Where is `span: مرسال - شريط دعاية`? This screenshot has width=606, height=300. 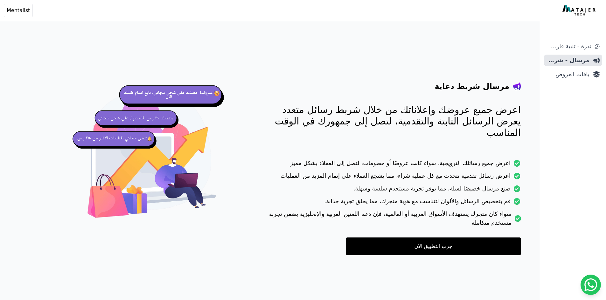
span: مرسال - شريط دعاية is located at coordinates (567, 60).